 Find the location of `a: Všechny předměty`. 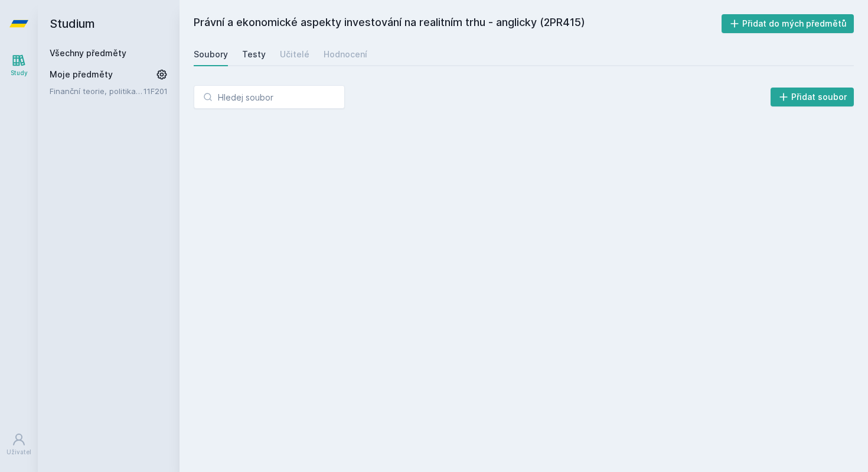

a: Všechny předměty is located at coordinates (88, 53).